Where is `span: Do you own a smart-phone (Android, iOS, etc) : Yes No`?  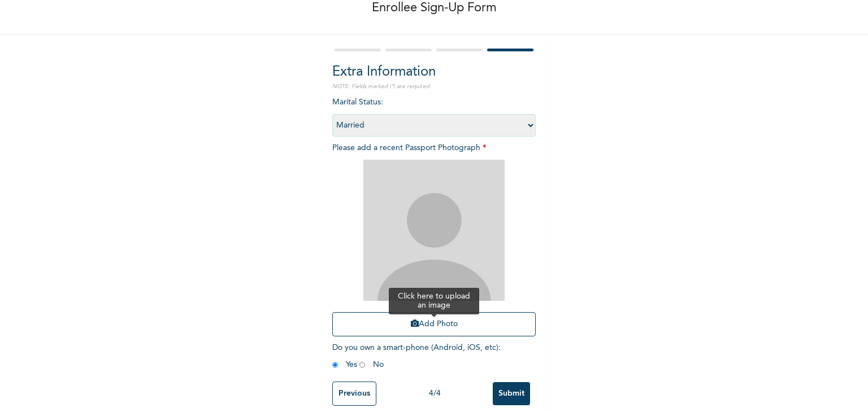
span: Do you own a smart-phone (Android, iOS, etc) : Yes No is located at coordinates (417, 356).